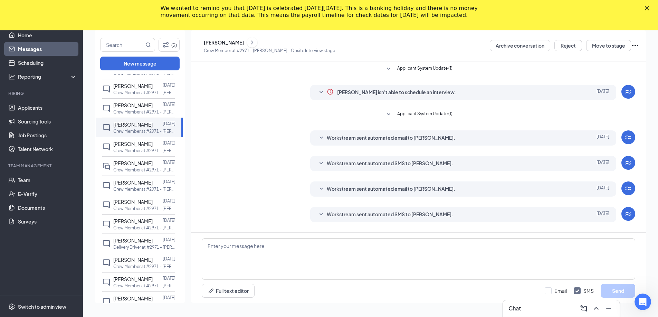 This screenshot has width=658, height=317. What do you see at coordinates (584, 309) in the screenshot?
I see `button: ComposeMessage` at bounding box center [584, 309].